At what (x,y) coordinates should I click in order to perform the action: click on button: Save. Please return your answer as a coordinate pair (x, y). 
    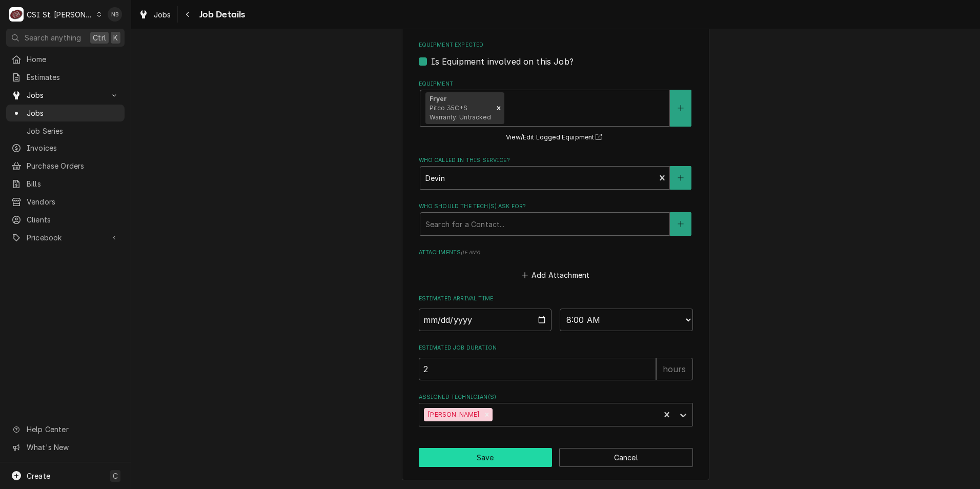
    Looking at the image, I should click on (485, 457).